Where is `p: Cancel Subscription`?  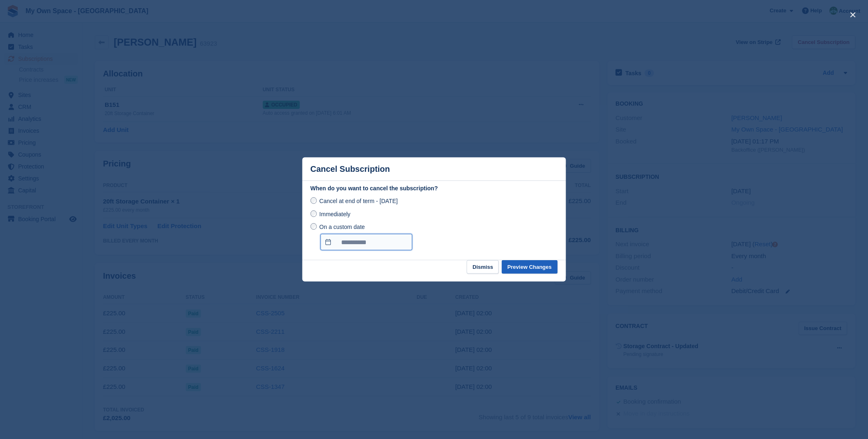
p: Cancel Subscription is located at coordinates (350, 169).